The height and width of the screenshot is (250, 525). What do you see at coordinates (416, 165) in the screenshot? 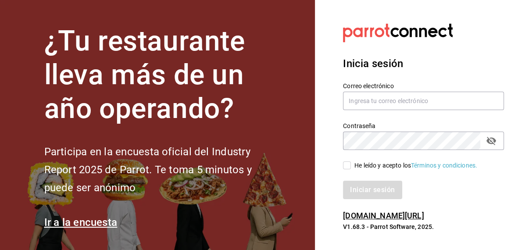
I see `div: He leído y acepto los` at bounding box center [416, 165].